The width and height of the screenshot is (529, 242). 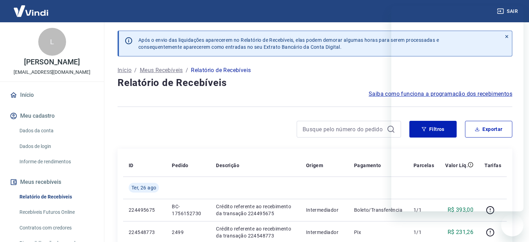 I want to click on p: R$ 231,26, so click(x=460, y=232).